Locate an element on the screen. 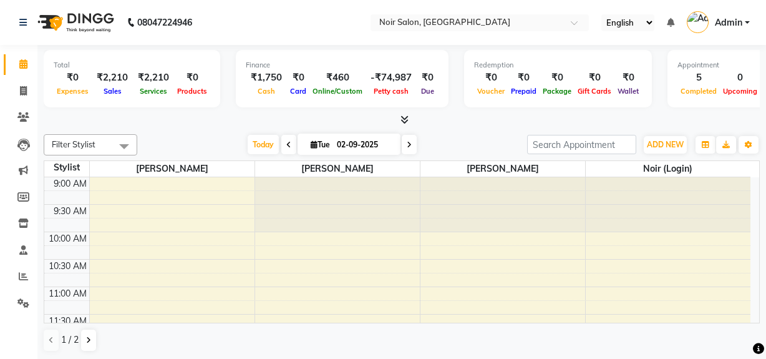 The width and height of the screenshot is (766, 359). span: Voucher is located at coordinates (491, 91).